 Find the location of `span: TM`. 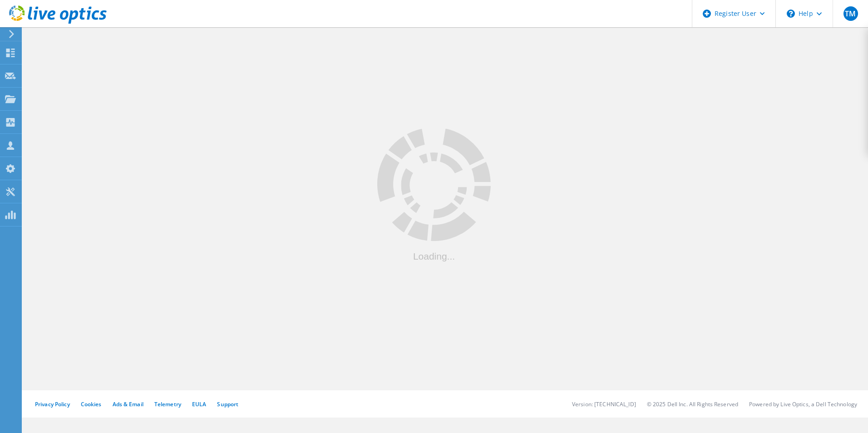

span: TM is located at coordinates (850, 14).